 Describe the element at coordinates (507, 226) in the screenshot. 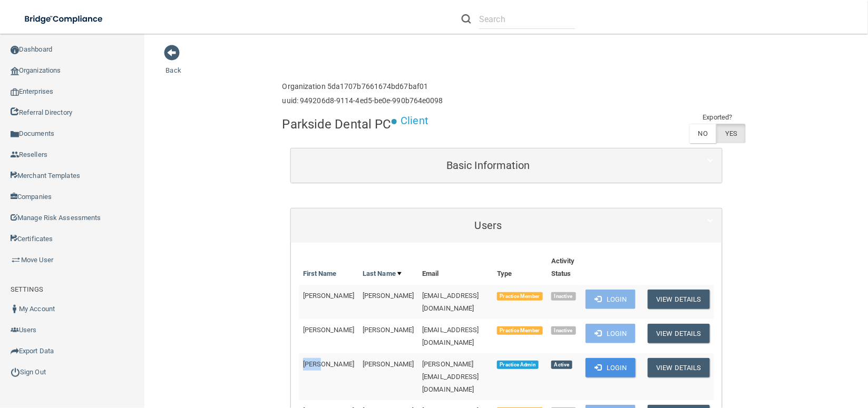

I see `a: Users` at that location.